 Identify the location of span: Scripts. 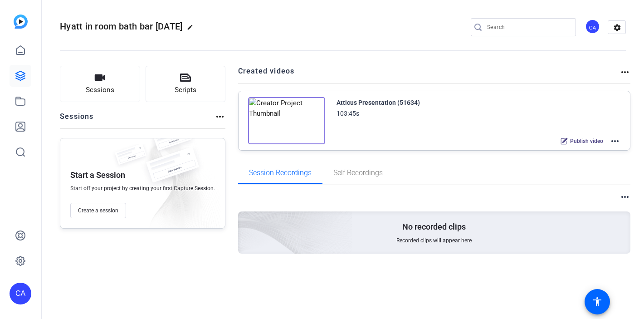
(185, 89).